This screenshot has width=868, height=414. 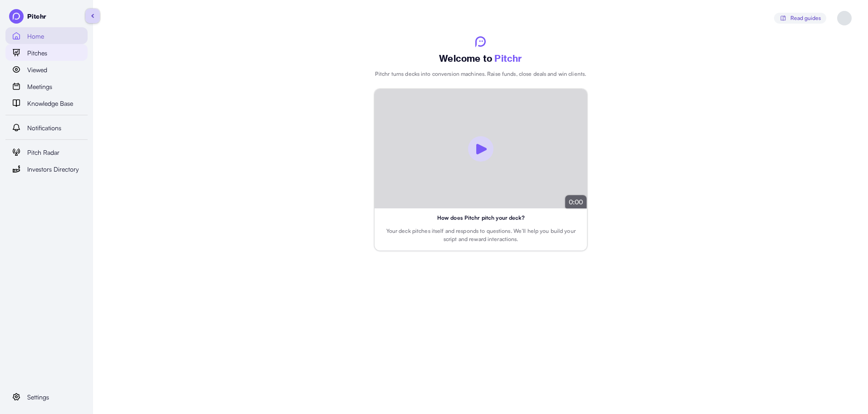 I want to click on span: Knowledge Base, so click(x=50, y=104).